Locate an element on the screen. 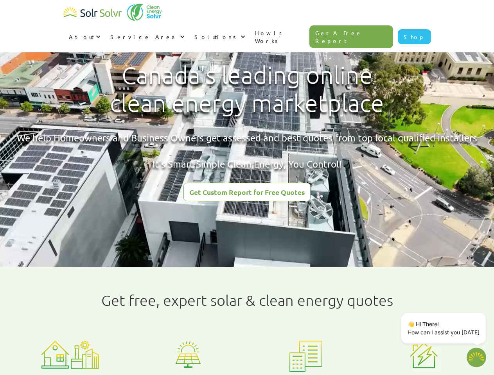 The width and height of the screenshot is (494, 375). a: Shop is located at coordinates (414, 37).